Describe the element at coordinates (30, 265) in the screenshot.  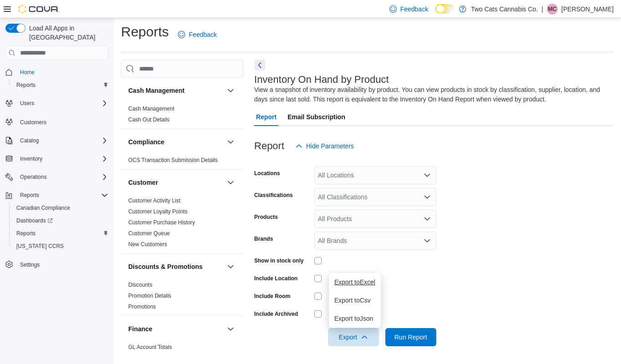
I see `a: Settings` at that location.